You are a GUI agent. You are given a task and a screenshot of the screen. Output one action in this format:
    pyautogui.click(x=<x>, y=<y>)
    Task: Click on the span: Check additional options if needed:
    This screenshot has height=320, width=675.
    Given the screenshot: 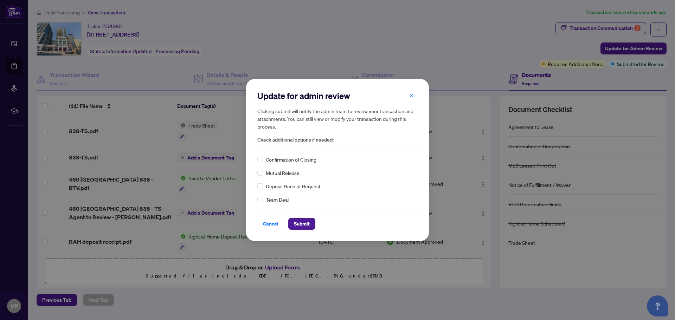 What is the action you would take?
    pyautogui.click(x=337, y=140)
    